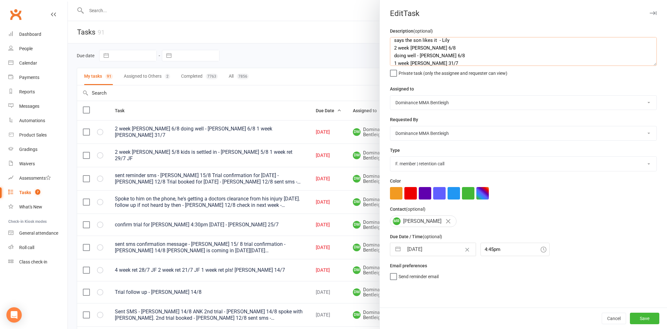  I want to click on label: Contact, so click(407, 209).